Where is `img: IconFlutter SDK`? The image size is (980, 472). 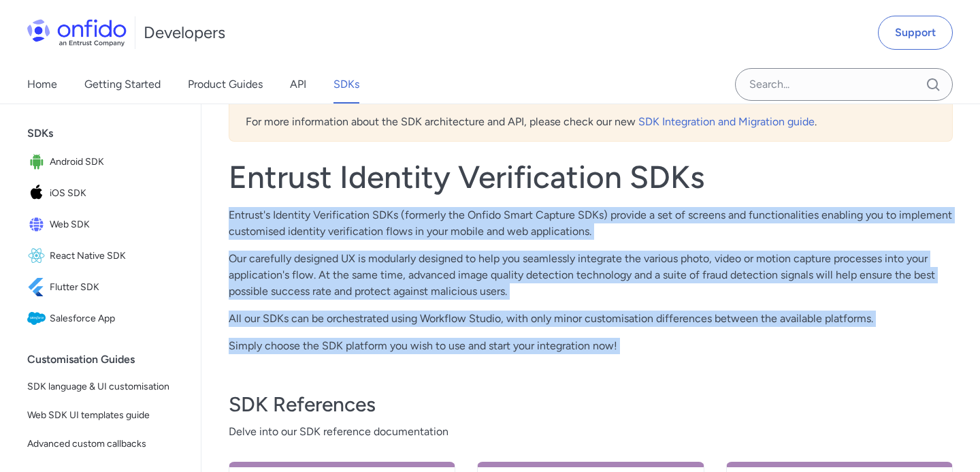 img: IconFlutter SDK is located at coordinates (38, 287).